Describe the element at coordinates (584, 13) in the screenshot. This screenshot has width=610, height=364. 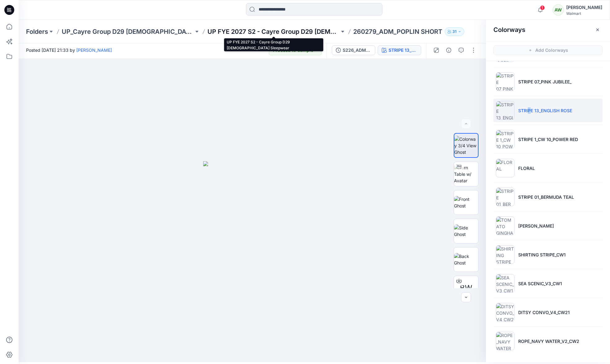
I see `div: Walmart` at that location.